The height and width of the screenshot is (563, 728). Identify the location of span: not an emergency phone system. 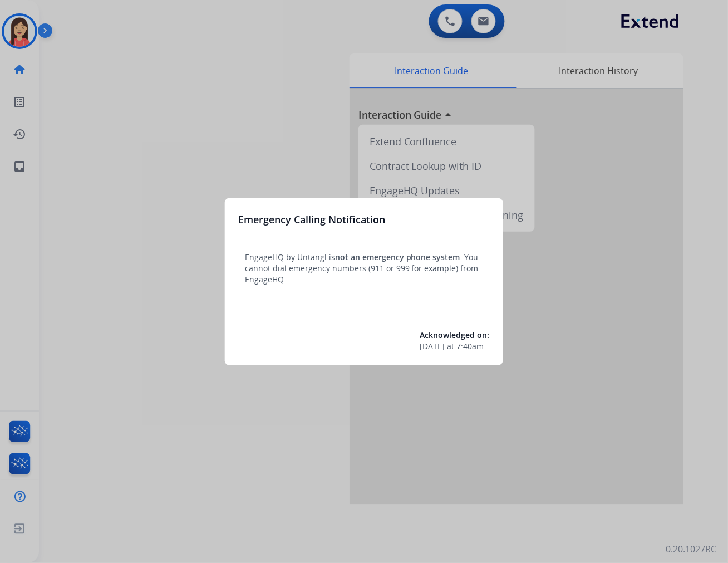
(398, 257).